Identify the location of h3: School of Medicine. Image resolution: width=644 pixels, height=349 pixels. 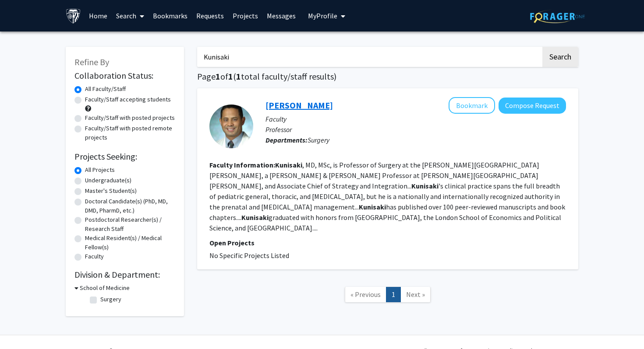
(105, 288).